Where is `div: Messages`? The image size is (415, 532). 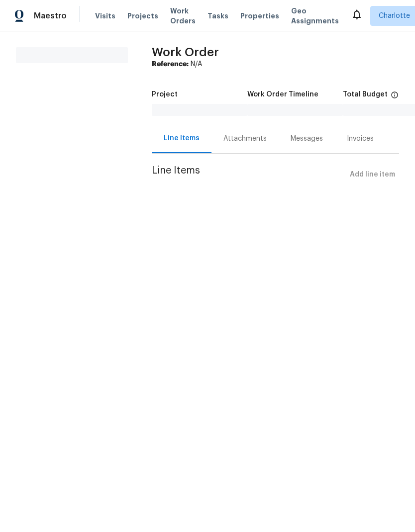
div: Messages is located at coordinates (306, 139).